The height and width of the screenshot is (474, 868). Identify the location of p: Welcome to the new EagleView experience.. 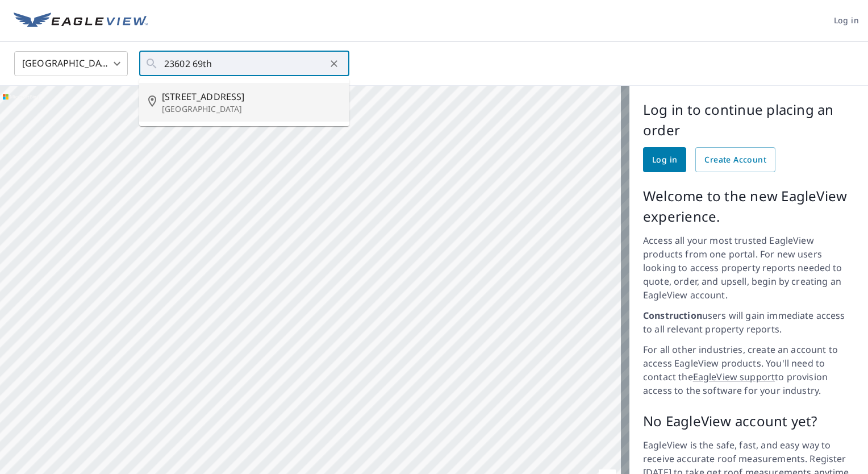
(749, 206).